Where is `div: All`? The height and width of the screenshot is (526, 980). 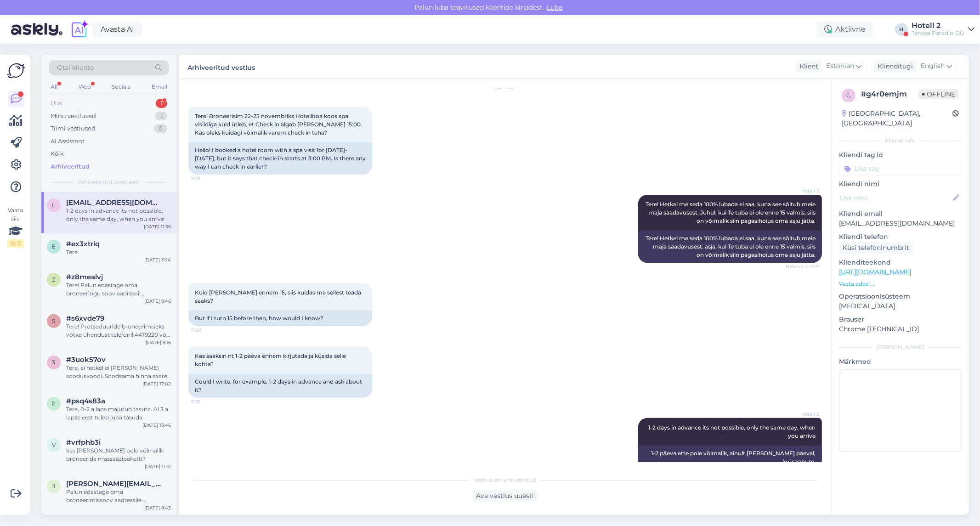 div: All is located at coordinates (54, 87).